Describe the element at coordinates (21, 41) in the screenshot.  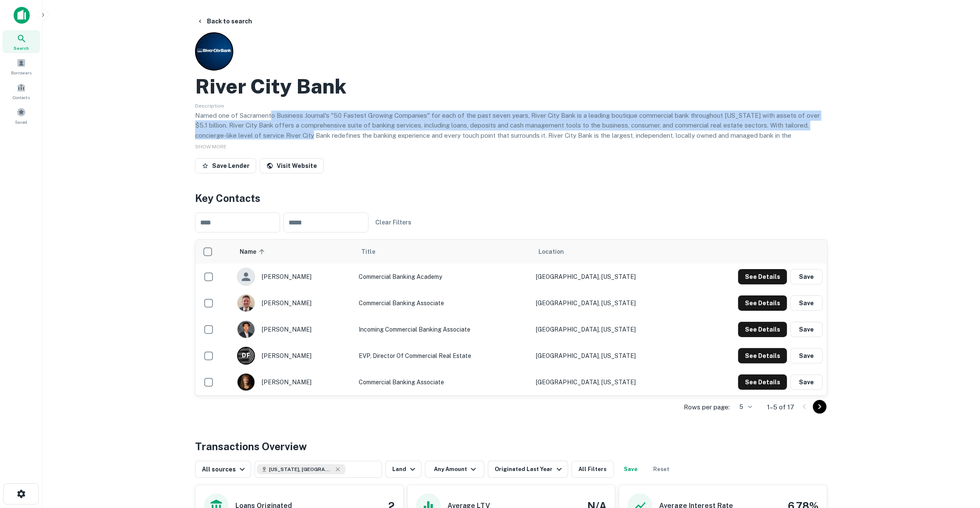
I see `a: Search` at that location.